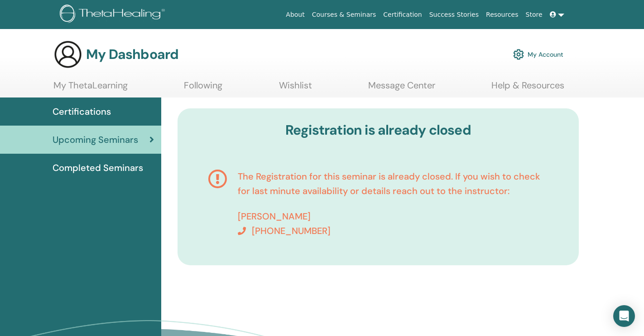 The width and height of the screenshot is (644, 336). What do you see at coordinates (518, 54) in the screenshot?
I see `img: cog.svg` at bounding box center [518, 54].